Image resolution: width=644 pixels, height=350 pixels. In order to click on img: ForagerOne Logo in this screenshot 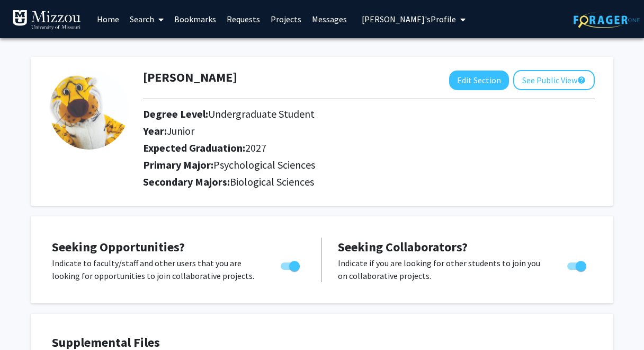, I will do `click(607, 19)`.